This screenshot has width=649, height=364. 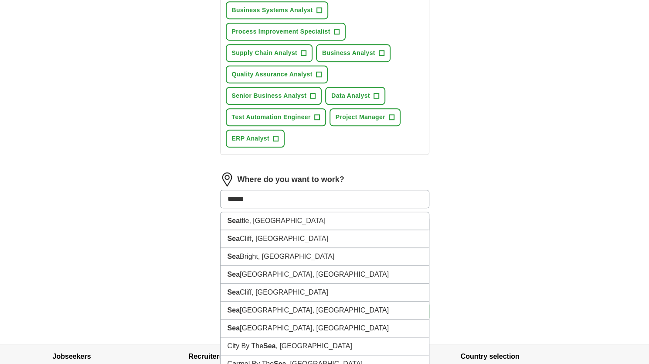 I want to click on span: Process Improvement Specialist, so click(x=281, y=31).